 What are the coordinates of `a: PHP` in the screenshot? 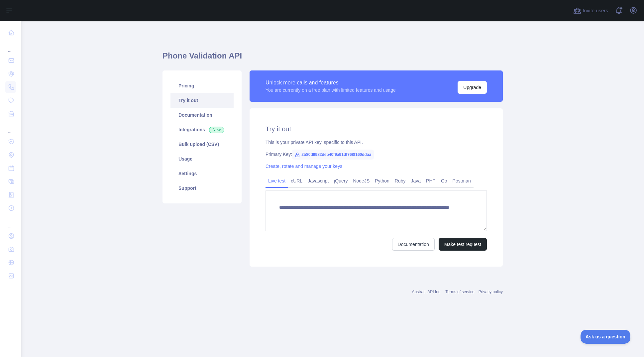 It's located at (431, 181).